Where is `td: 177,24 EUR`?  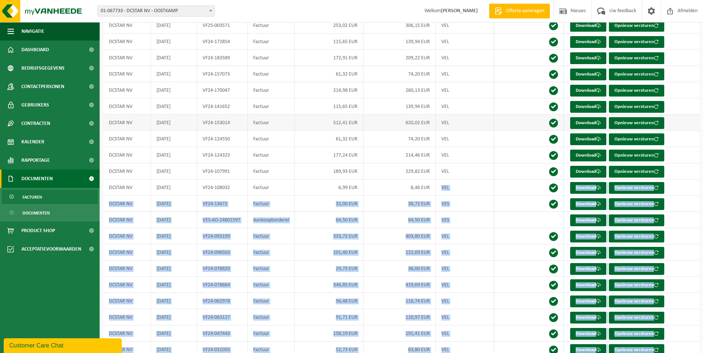
td: 177,24 EUR is located at coordinates (329, 155).